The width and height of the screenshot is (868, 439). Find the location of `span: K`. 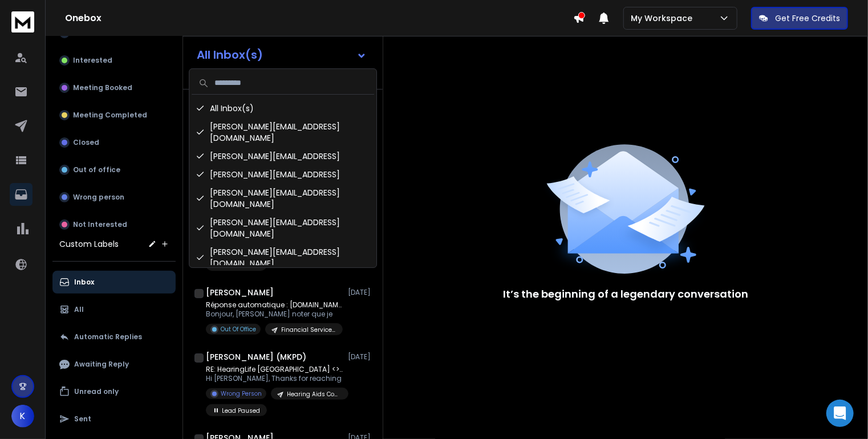

span: K is located at coordinates (23, 416).